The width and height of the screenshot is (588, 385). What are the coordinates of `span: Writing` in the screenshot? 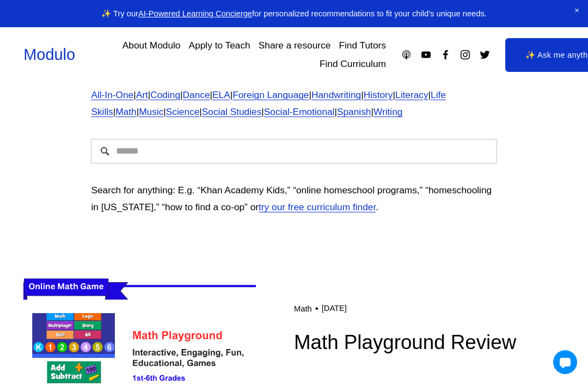 It's located at (387, 112).